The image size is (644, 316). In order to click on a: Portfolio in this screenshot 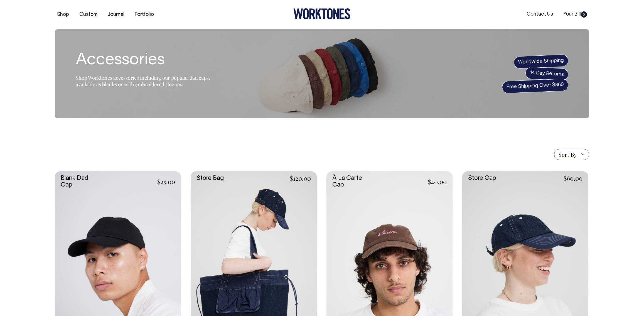, I will do `click(144, 15)`.